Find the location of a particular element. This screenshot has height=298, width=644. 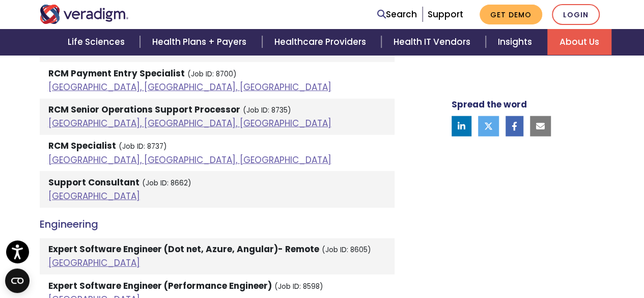

a: Insights is located at coordinates (516, 42).